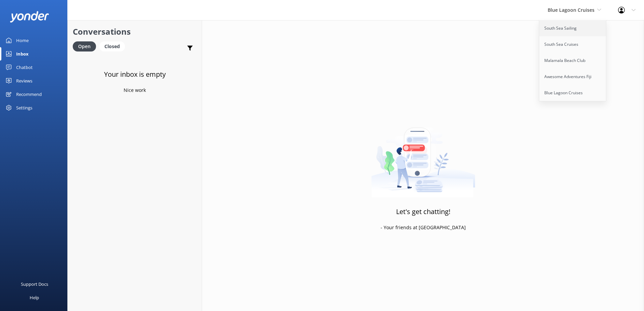  I want to click on div: Inbox, so click(22, 54).